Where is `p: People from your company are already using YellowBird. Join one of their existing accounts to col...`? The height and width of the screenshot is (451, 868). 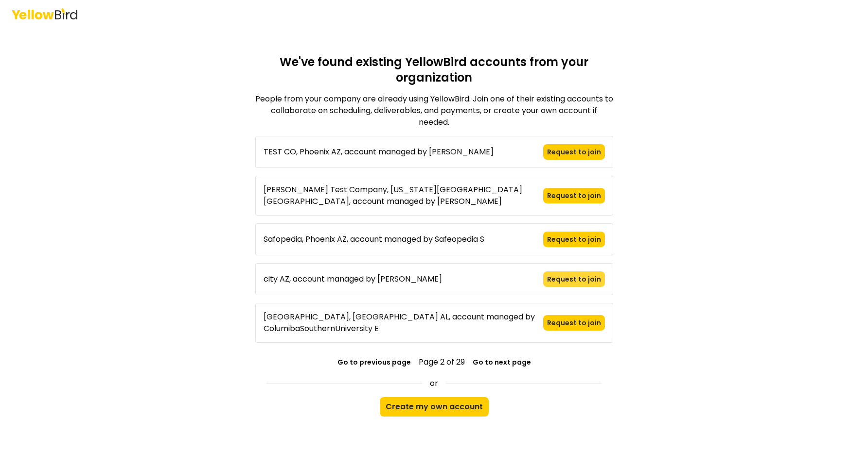
p: People from your company are already using YellowBird. Join one of their existing accounts to col... is located at coordinates (434, 111).